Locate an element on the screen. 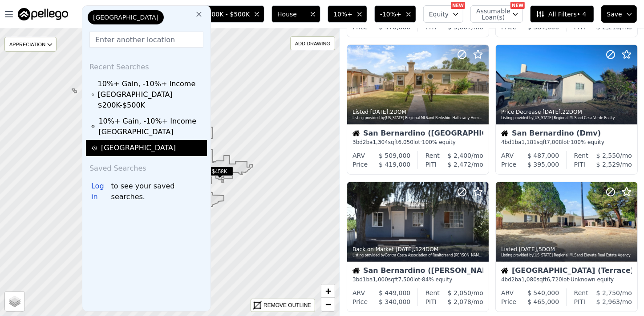 The width and height of the screenshot is (644, 316). span: 1,000 is located at coordinates (381, 280).